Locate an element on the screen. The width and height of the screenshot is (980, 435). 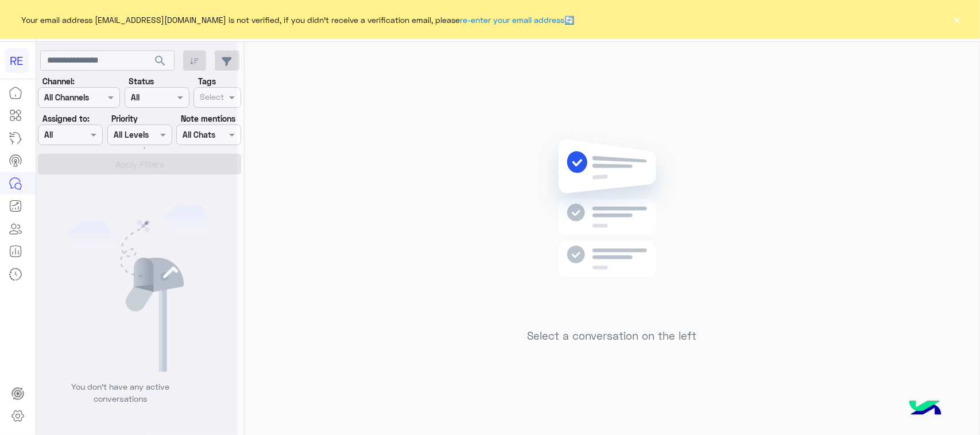
div: RE is located at coordinates (16, 60).